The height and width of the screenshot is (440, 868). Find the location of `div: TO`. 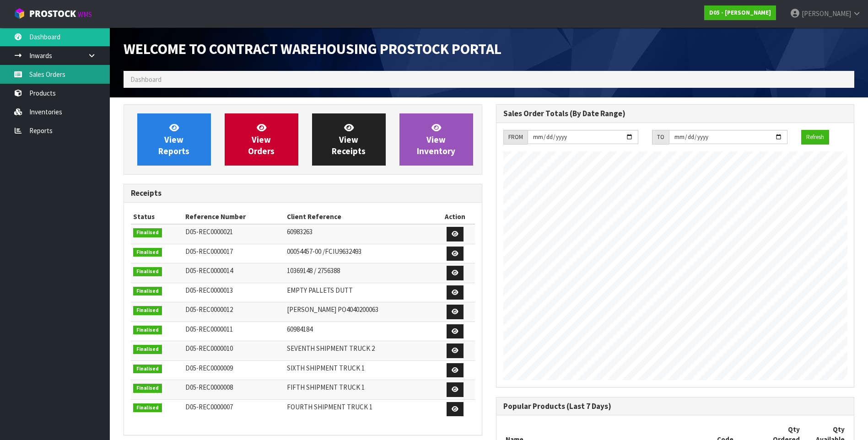

div: TO is located at coordinates (660, 137).